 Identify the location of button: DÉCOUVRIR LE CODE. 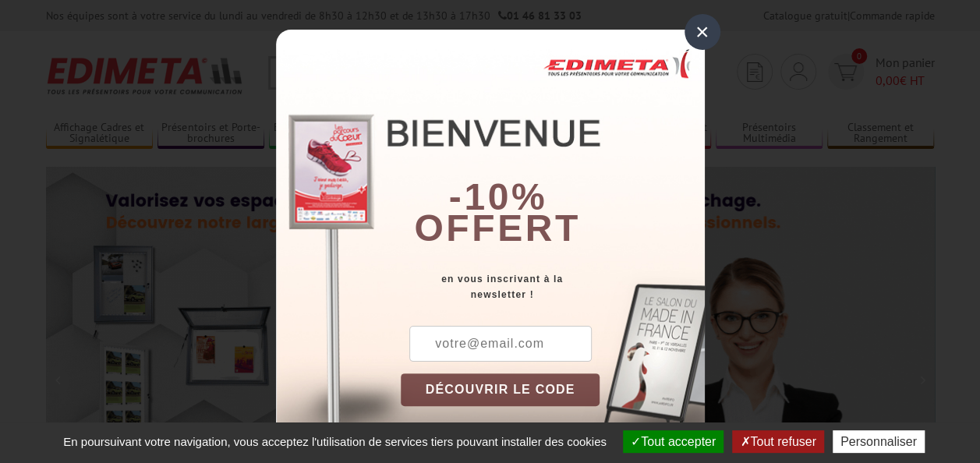
(500, 390).